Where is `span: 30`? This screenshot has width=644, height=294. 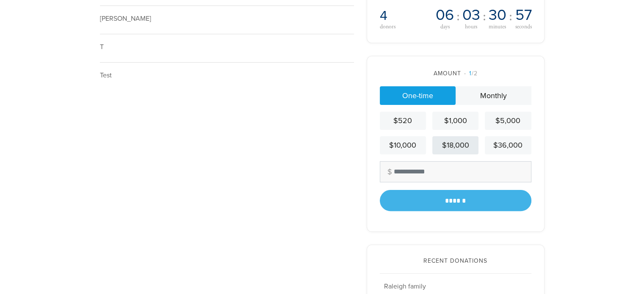
span: 30 is located at coordinates (498, 15).